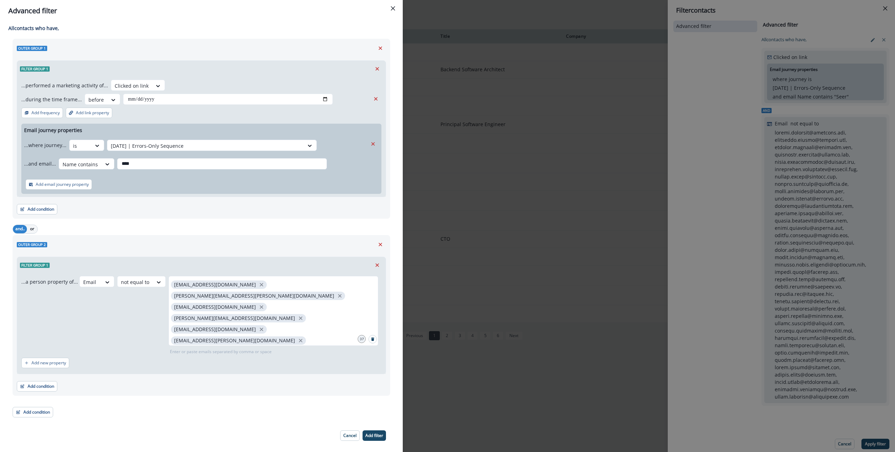 The height and width of the screenshot is (452, 895). Describe the element at coordinates (65, 85) in the screenshot. I see `p: ...performed a marketing activity of...` at that location.